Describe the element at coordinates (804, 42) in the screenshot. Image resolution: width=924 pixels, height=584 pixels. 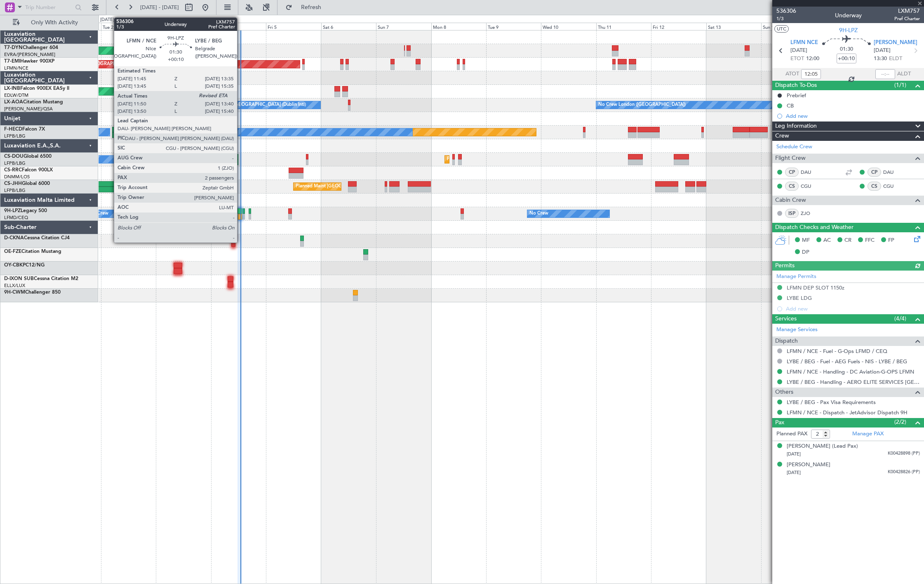
I see `span: LFMN NCE` at that location.